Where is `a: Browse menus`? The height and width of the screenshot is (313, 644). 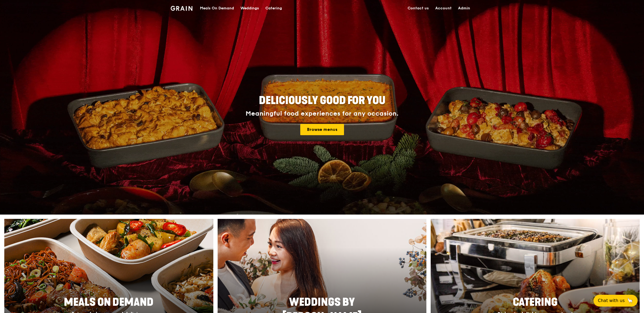
a: Browse menus is located at coordinates (322, 130).